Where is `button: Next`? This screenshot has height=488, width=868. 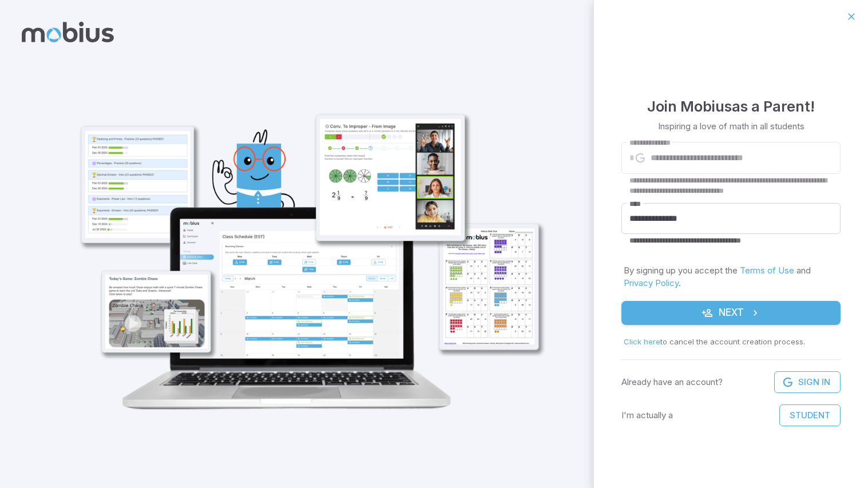 button: Next is located at coordinates (731, 313).